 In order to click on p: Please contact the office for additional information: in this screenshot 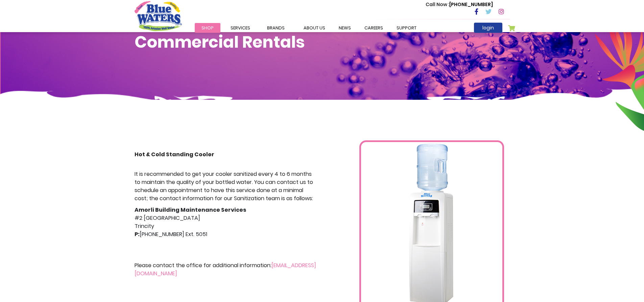, I will do `click(226, 269)`.